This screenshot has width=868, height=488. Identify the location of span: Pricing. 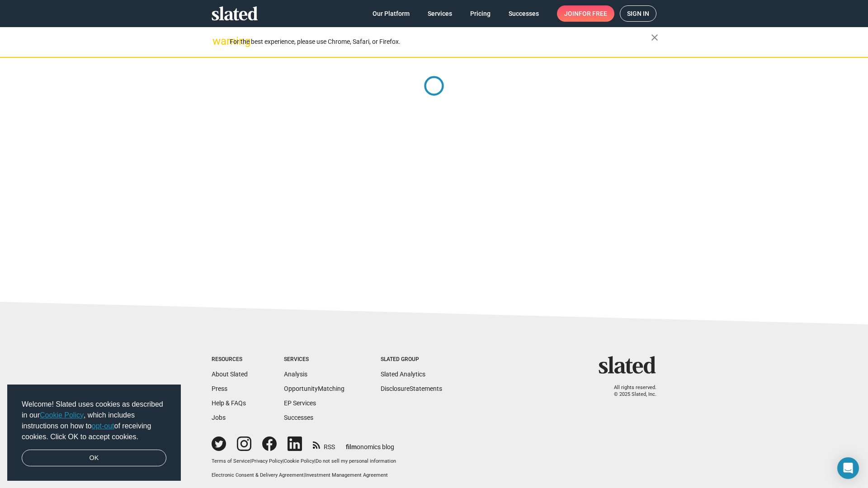
(480, 14).